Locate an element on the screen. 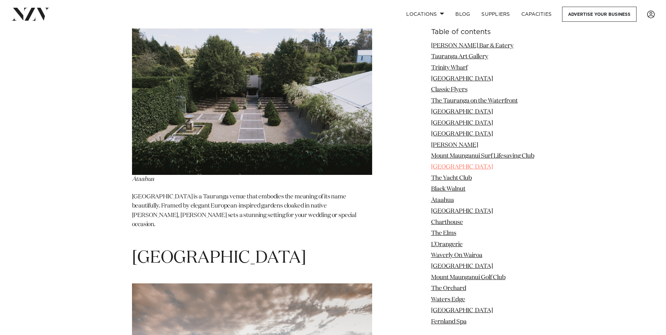  a: Trinity Wharf is located at coordinates (449, 68).